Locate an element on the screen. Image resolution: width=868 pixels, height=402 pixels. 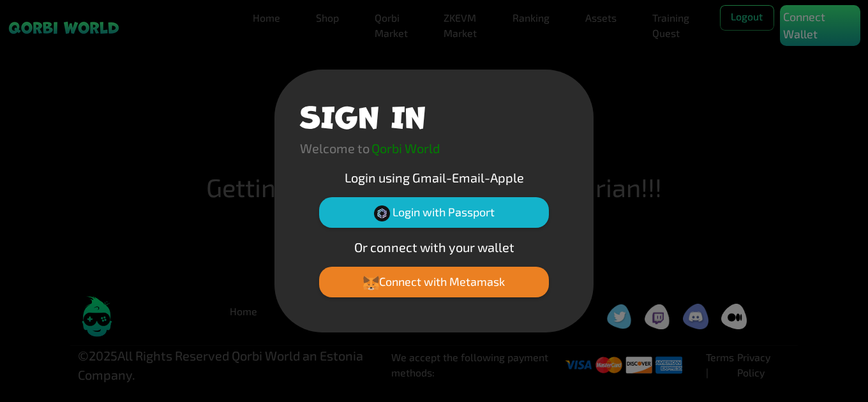
p: Welcome to is located at coordinates (335, 148).